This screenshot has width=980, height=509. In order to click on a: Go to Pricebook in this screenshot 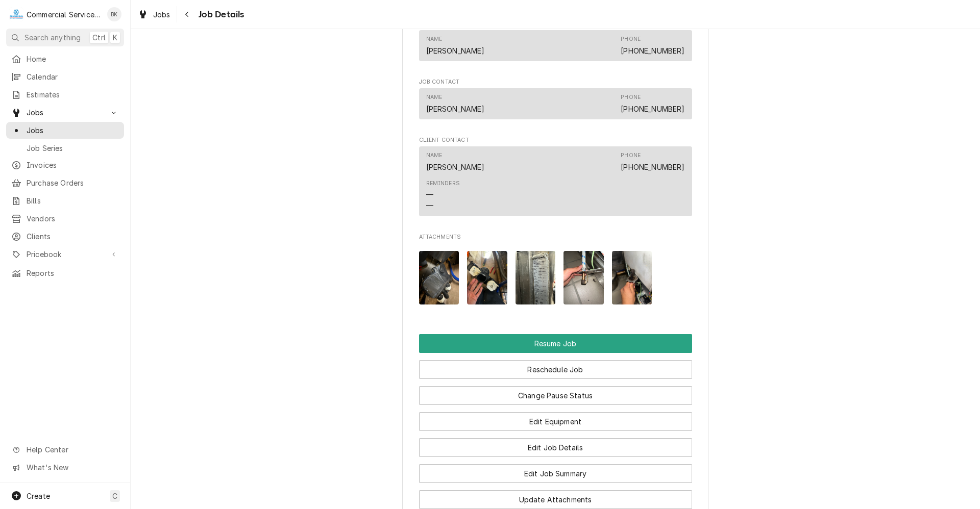, I will do `click(65, 254)`.